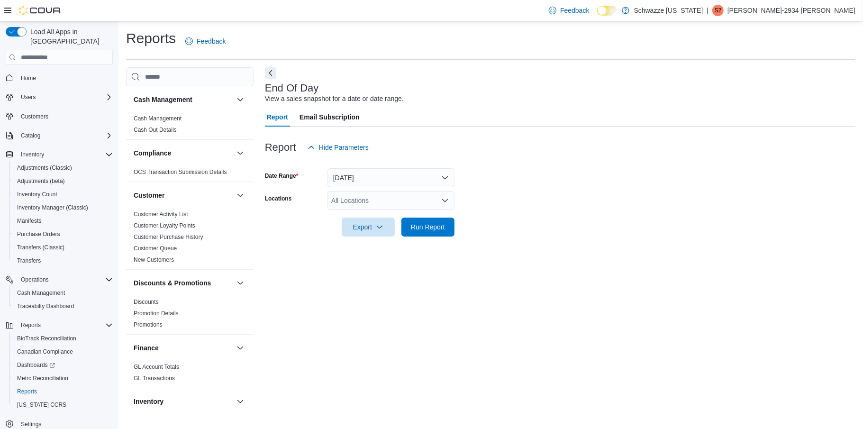 This screenshot has width=863, height=429. I want to click on span: OCS Transaction Submission Details, so click(180, 172).